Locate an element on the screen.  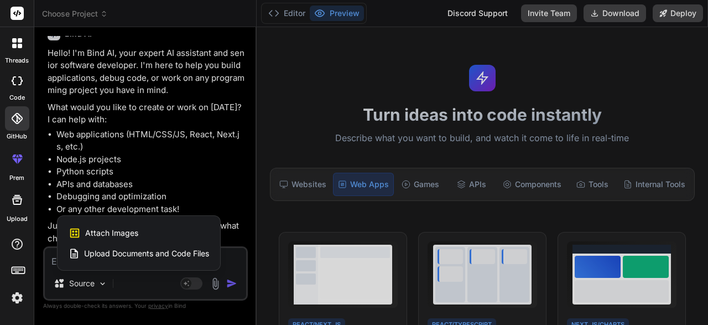
label: threads is located at coordinates (17, 60).